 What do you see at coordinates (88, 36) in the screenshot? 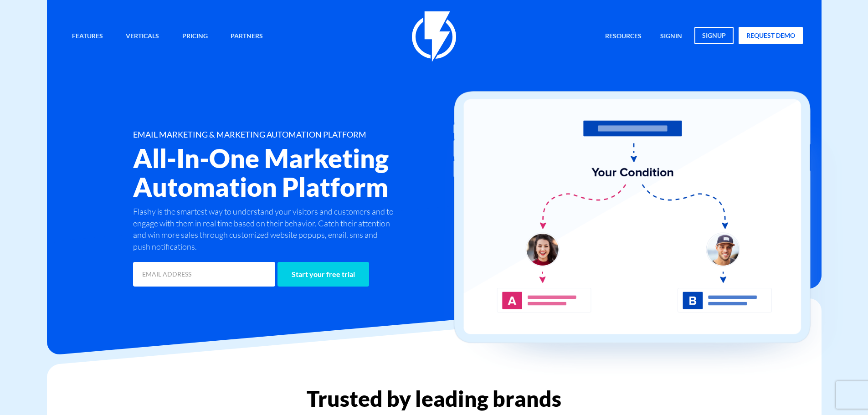
I see `a: Features` at bounding box center [88, 36].